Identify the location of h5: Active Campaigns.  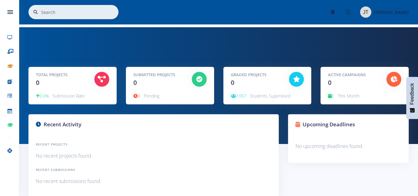
(353, 75).